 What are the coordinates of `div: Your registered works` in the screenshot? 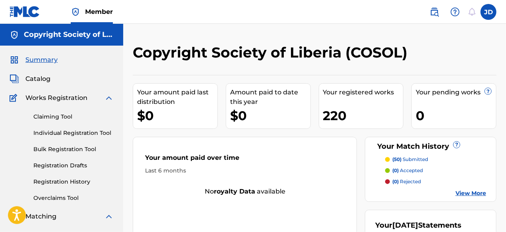 It's located at (363, 93).